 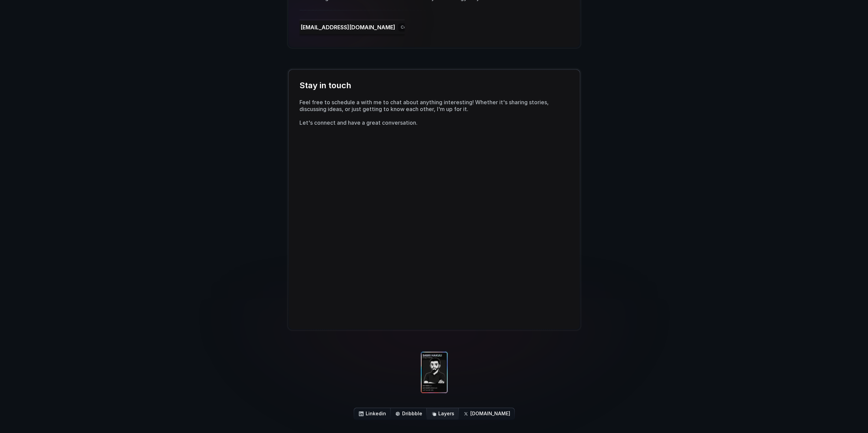 What do you see at coordinates (408, 414) in the screenshot?
I see `a: Dribbble` at bounding box center [408, 414].